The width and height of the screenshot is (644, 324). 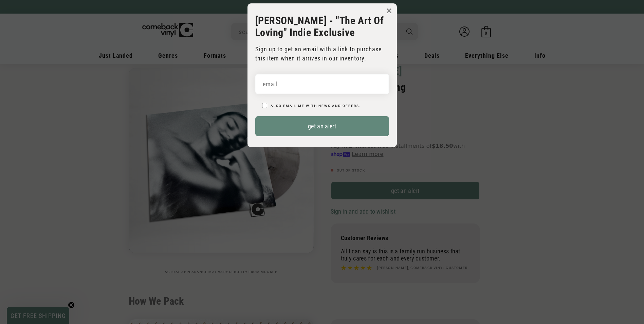 What do you see at coordinates (322, 126) in the screenshot?
I see `button: get an alert` at bounding box center [322, 126].